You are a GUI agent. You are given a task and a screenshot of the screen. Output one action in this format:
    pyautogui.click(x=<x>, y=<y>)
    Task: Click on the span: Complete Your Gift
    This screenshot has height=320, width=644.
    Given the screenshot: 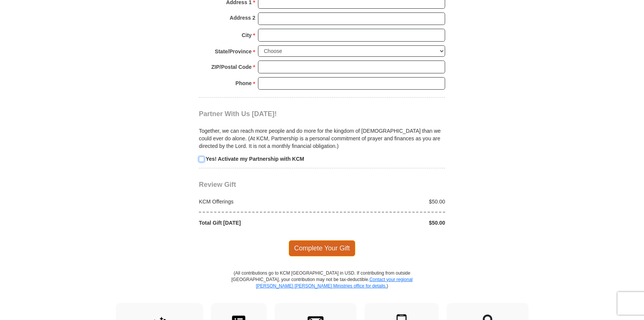 What is the action you would take?
    pyautogui.click(x=322, y=248)
    